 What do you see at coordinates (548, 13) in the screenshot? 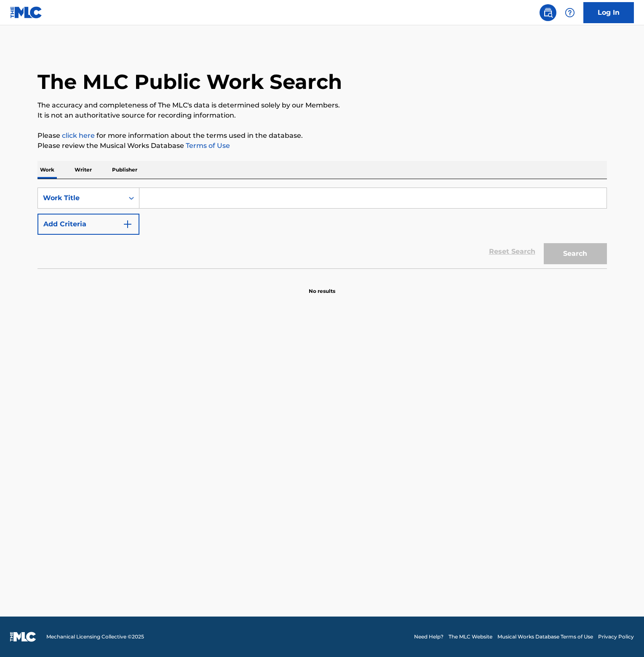
I see `a: Public Search` at bounding box center [548, 13].